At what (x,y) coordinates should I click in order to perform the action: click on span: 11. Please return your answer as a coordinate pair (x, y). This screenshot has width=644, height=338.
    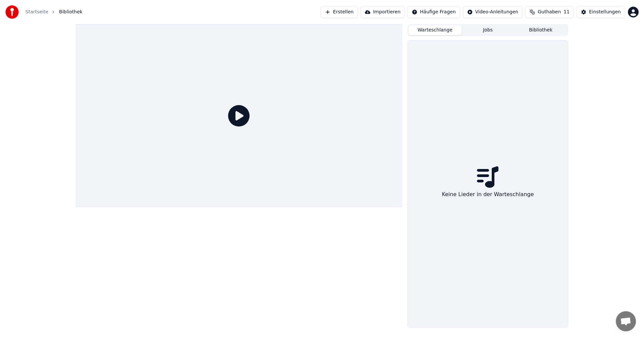
    Looking at the image, I should click on (566, 12).